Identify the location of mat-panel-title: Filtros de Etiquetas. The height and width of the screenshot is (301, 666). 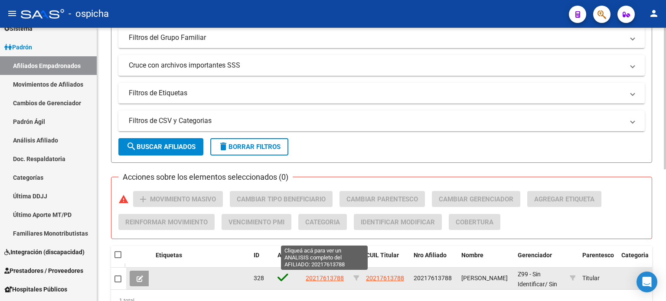
(377, 93).